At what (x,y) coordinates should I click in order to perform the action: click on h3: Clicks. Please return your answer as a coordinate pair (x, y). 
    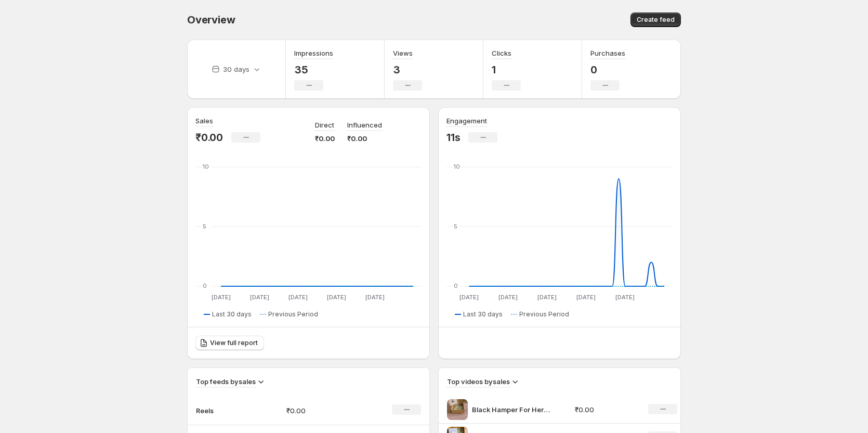
    Looking at the image, I should click on (502, 53).